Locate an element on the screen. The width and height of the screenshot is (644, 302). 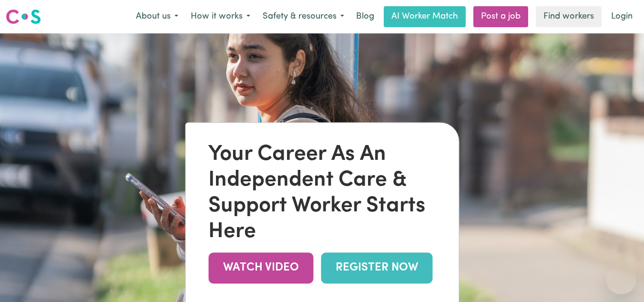
a: AI Worker Match is located at coordinates (425, 17).